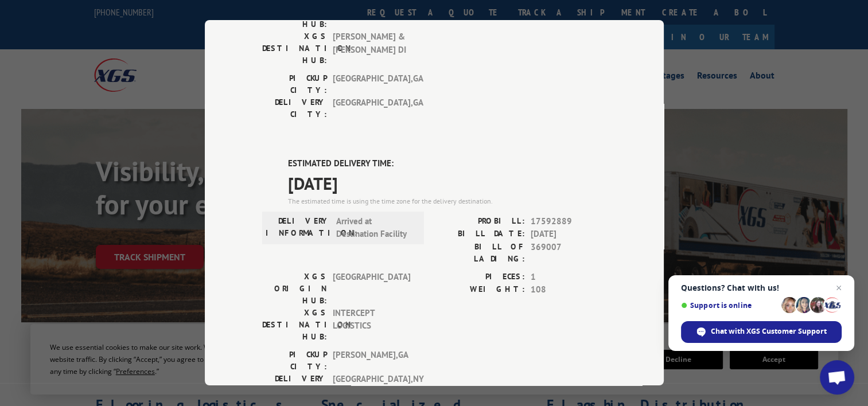 The width and height of the screenshot is (868, 406). Describe the element at coordinates (569, 222) in the screenshot. I see `span: 17592889` at that location.